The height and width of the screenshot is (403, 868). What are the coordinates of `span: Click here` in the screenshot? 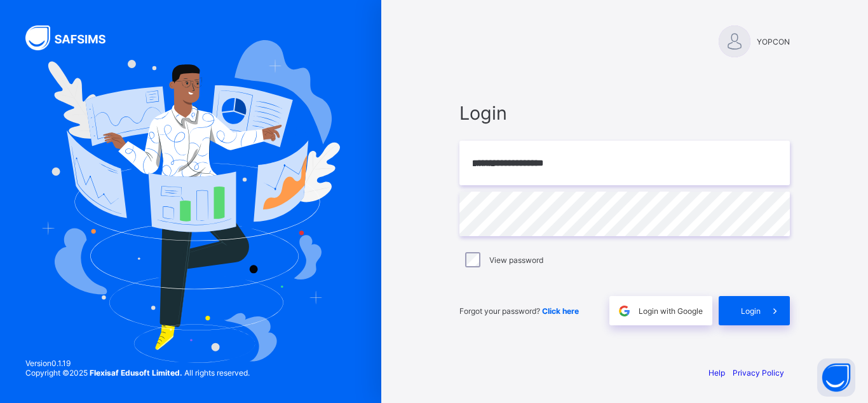 It's located at (561, 310).